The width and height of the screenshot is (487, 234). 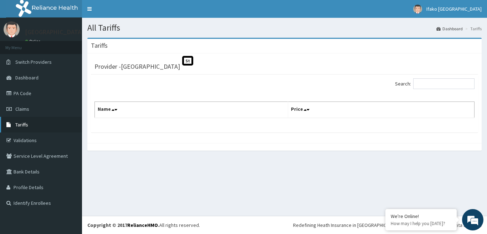 What do you see at coordinates (285, 225) in the screenshot?
I see `footer: All rights reserved.` at bounding box center [285, 225].